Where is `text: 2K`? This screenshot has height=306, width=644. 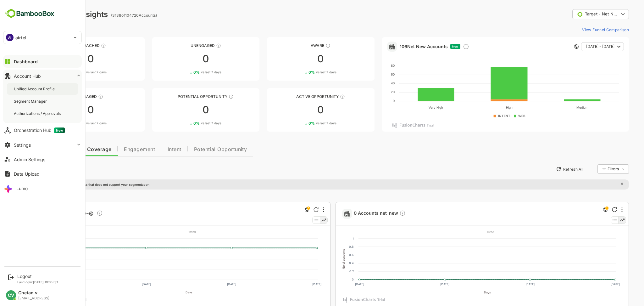 text: 2K is located at coordinates (31, 259).